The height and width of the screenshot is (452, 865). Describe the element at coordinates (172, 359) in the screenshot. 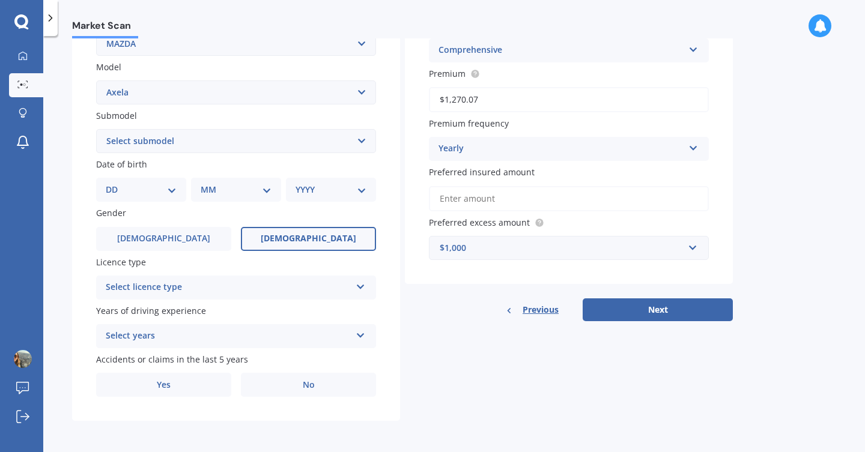

I see `span: Accidents or claims in the last 5 years` at that location.